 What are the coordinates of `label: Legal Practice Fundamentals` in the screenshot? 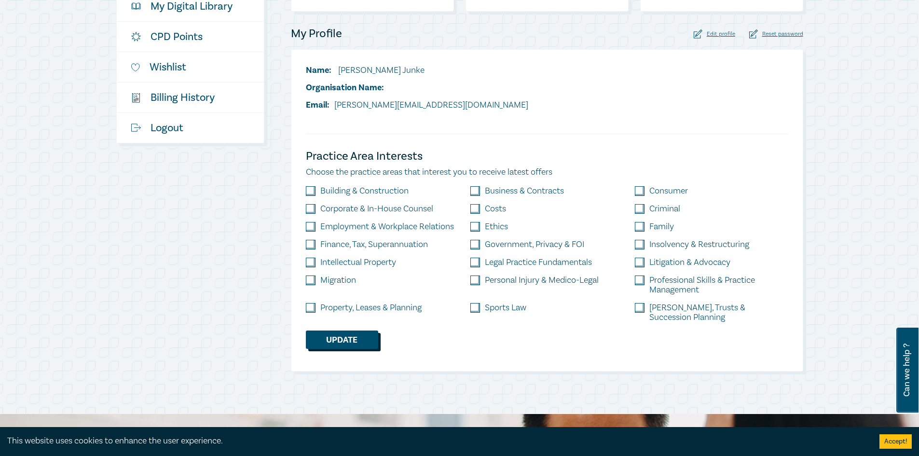 It's located at (539, 263).